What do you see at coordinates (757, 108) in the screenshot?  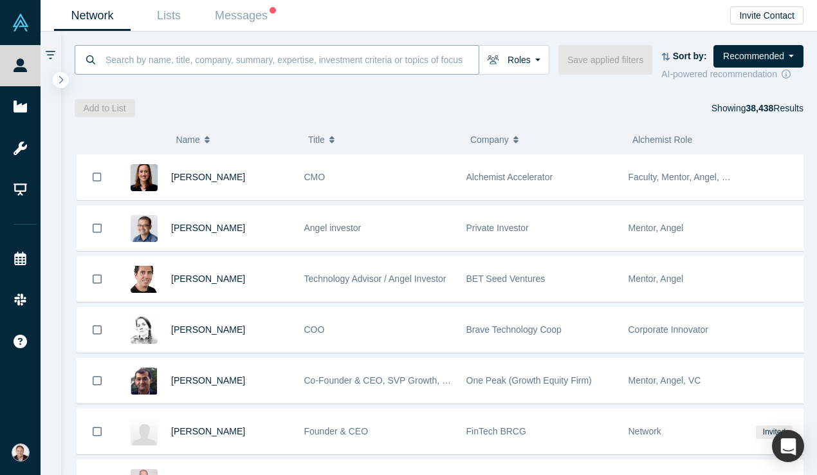 I see `div: Showing` at bounding box center [757, 108].